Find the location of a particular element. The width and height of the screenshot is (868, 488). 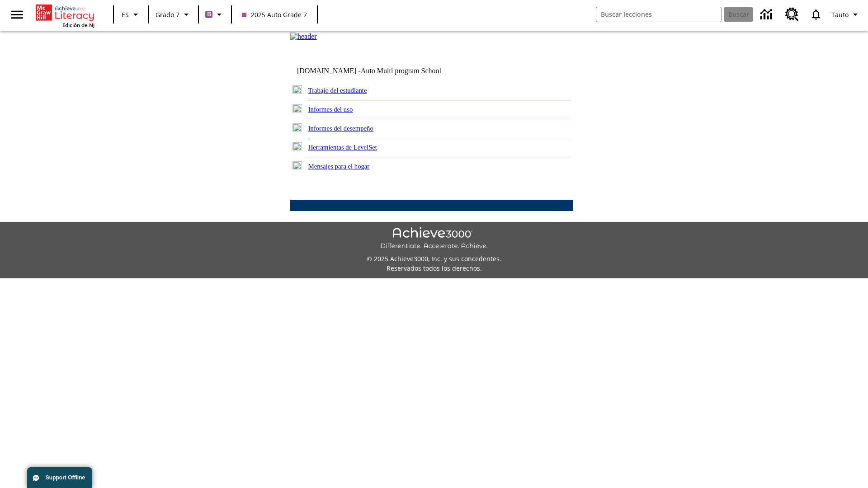

div: Portada is located at coordinates (65, 16).